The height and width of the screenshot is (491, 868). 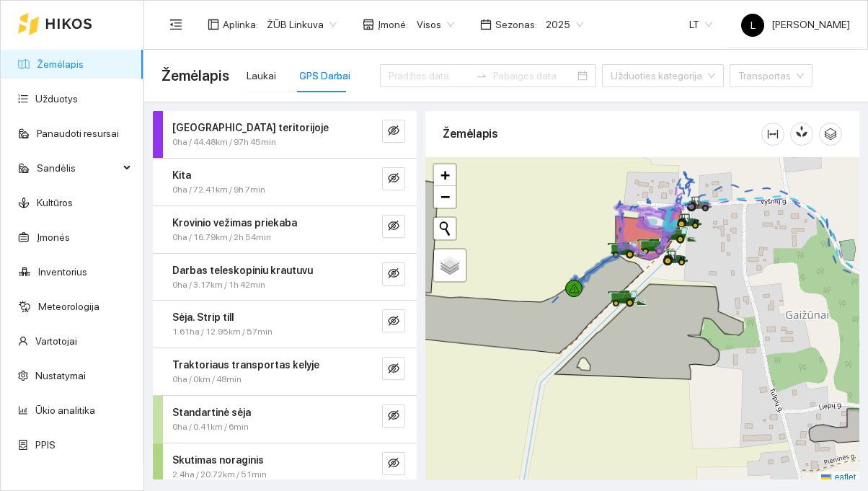 What do you see at coordinates (242, 270) in the screenshot?
I see `strong: Darbas teleskopiniu krautuvu` at bounding box center [242, 270].